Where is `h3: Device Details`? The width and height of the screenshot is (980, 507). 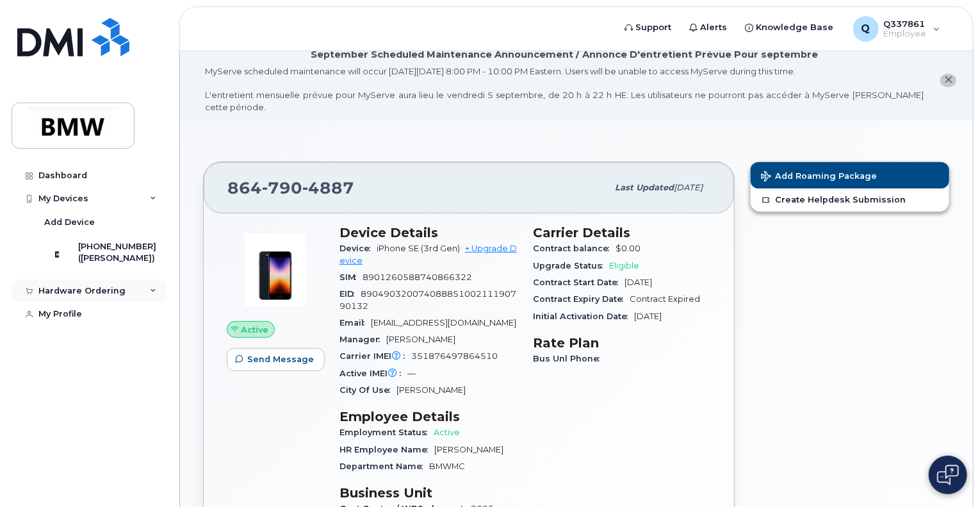 h3: Device Details is located at coordinates (429, 233).